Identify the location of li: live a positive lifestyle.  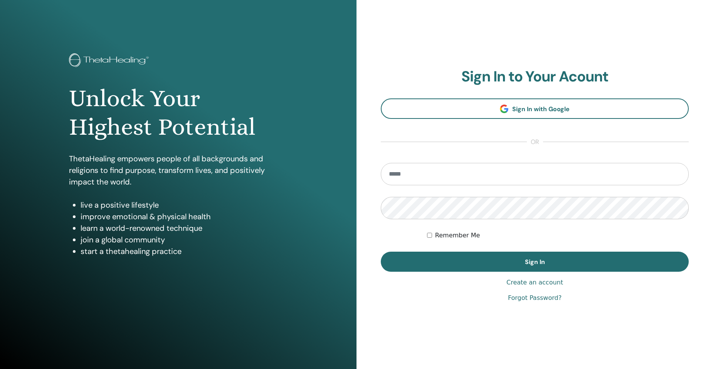
(184, 205).